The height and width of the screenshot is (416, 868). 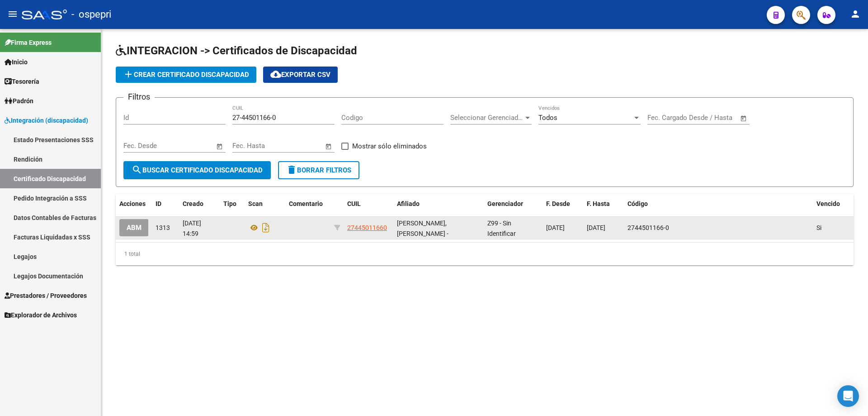 I want to click on span: Tipo, so click(x=230, y=203).